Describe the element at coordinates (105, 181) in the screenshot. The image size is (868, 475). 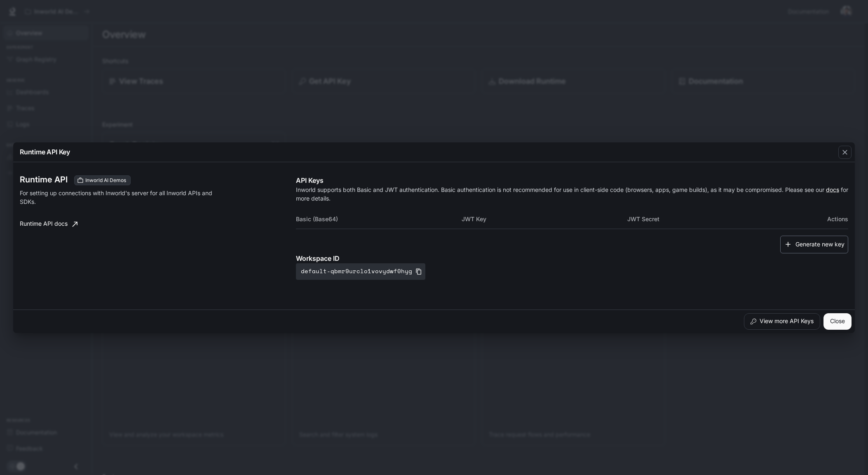
I see `span: Inworld AI Demos` at that location.